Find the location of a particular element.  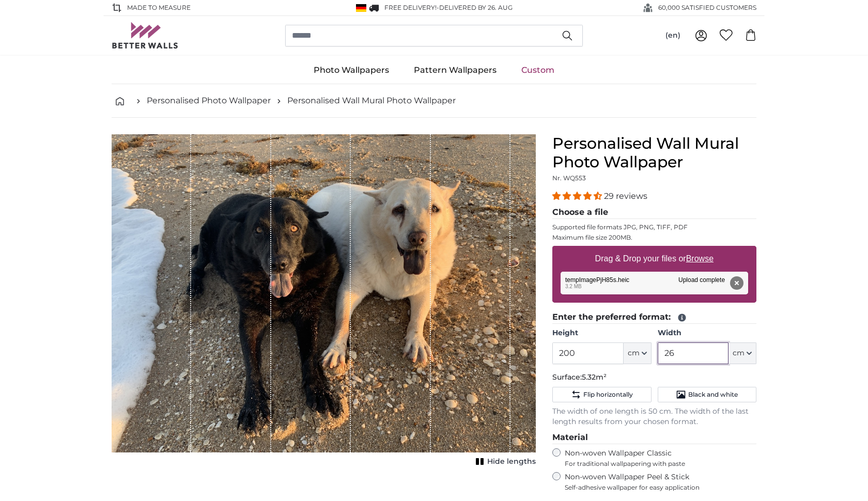

label: Height is located at coordinates (602, 333).